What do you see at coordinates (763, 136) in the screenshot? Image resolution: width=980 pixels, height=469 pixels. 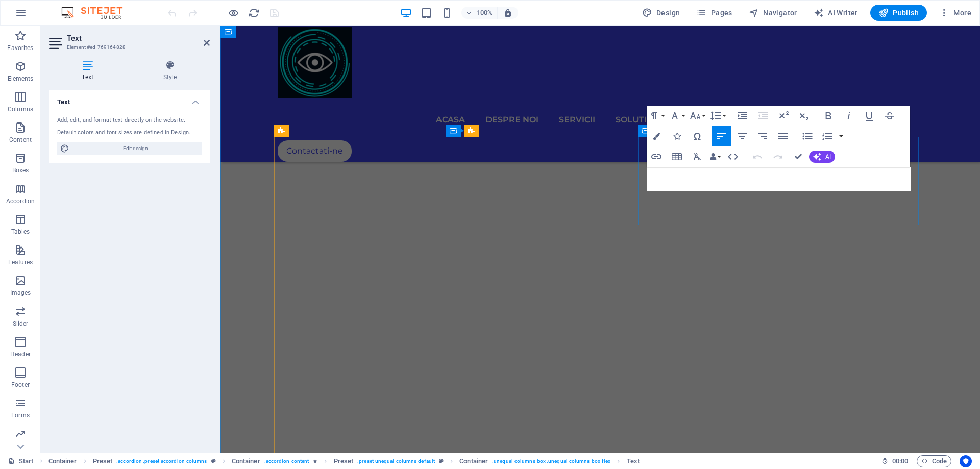 I see `button: Align Right` at bounding box center [763, 136].